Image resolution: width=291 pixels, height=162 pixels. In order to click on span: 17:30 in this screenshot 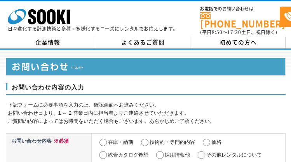, I will do `click(234, 32)`.